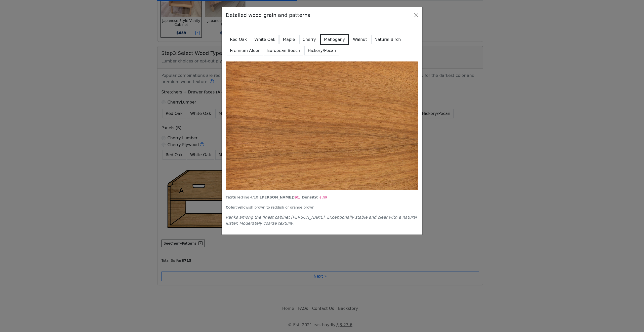 The image size is (644, 332). Describe the element at coordinates (360, 39) in the screenshot. I see `button: Walnut` at that location.